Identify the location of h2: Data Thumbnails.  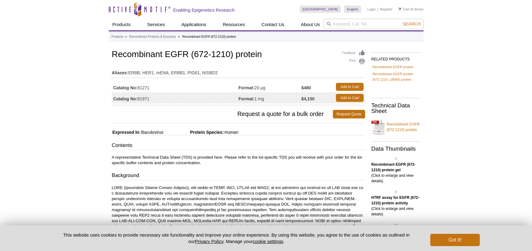
(396, 149).